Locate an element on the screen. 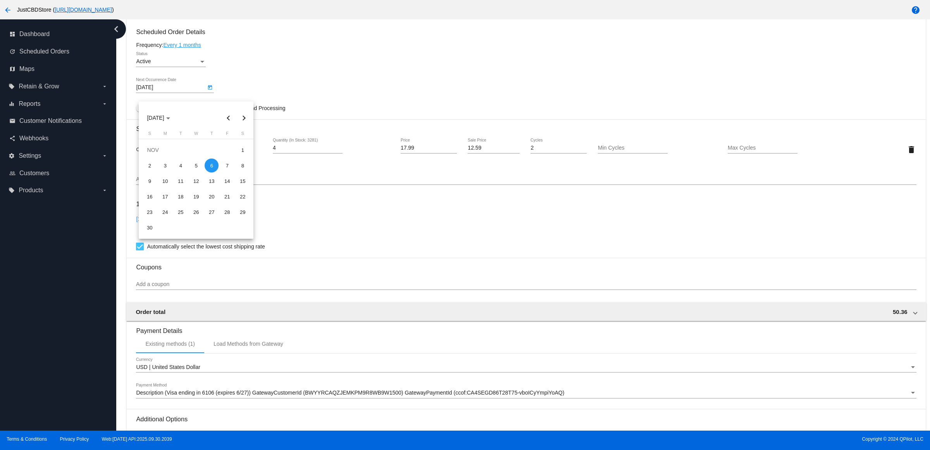 The height and width of the screenshot is (450, 930). td: November 2, 2025 is located at coordinates (150, 165).